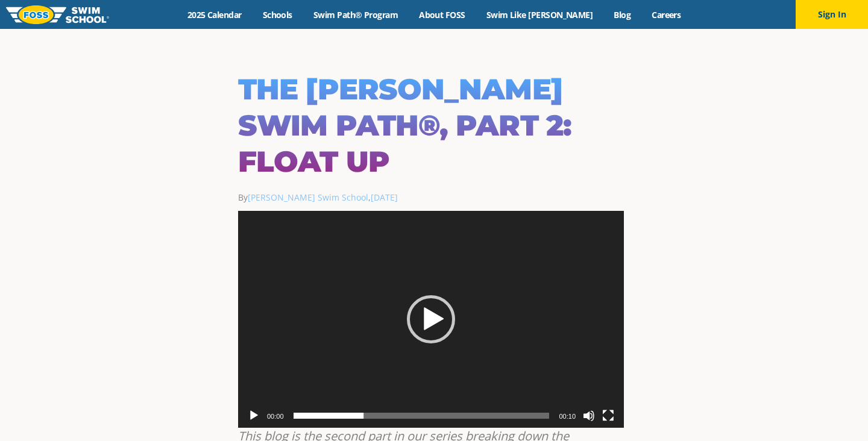 Image resolution: width=868 pixels, height=441 pixels. Describe the element at coordinates (57, 15) in the screenshot. I see `img: FOSS Swim School Logo` at that location.